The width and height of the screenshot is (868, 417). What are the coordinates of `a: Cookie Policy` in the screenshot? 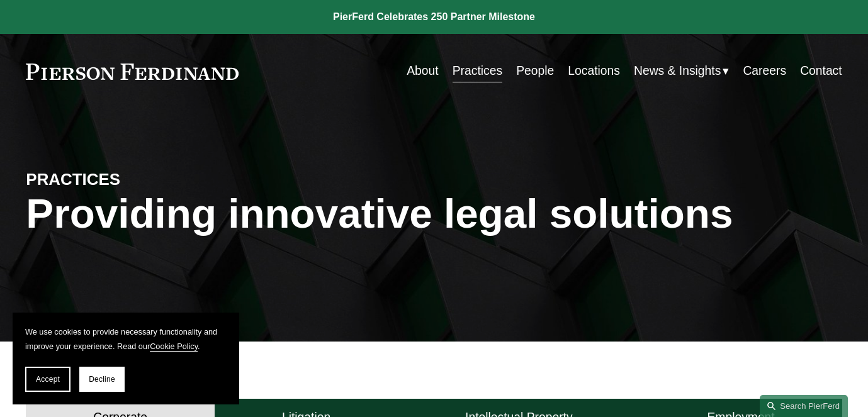 It's located at (173, 346).